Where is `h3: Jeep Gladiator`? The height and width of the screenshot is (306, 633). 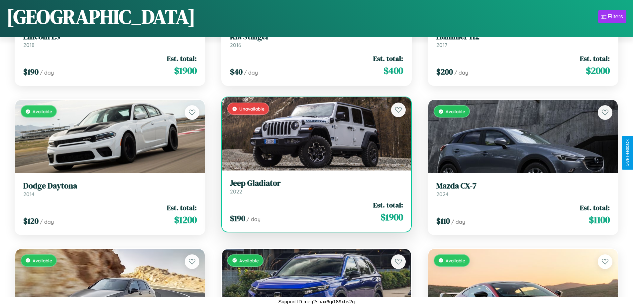
h3: Jeep Gladiator is located at coordinates (317, 183).